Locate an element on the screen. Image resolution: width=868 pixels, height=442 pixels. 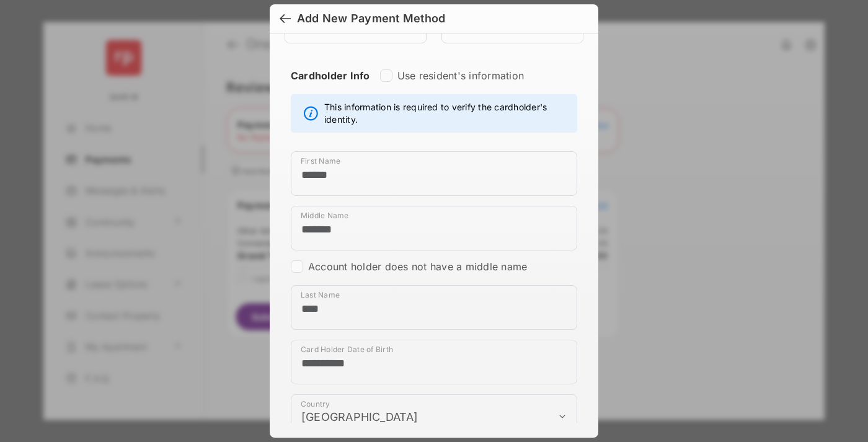
label: Account holder does not have a middle name is located at coordinates (418, 267).